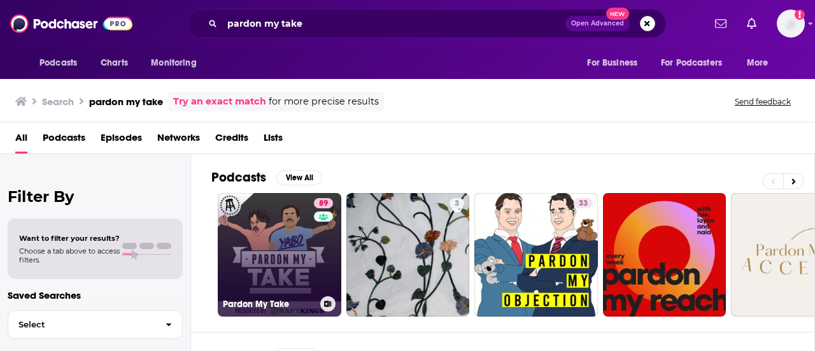  What do you see at coordinates (64, 140) in the screenshot?
I see `a: Podcasts` at bounding box center [64, 140].